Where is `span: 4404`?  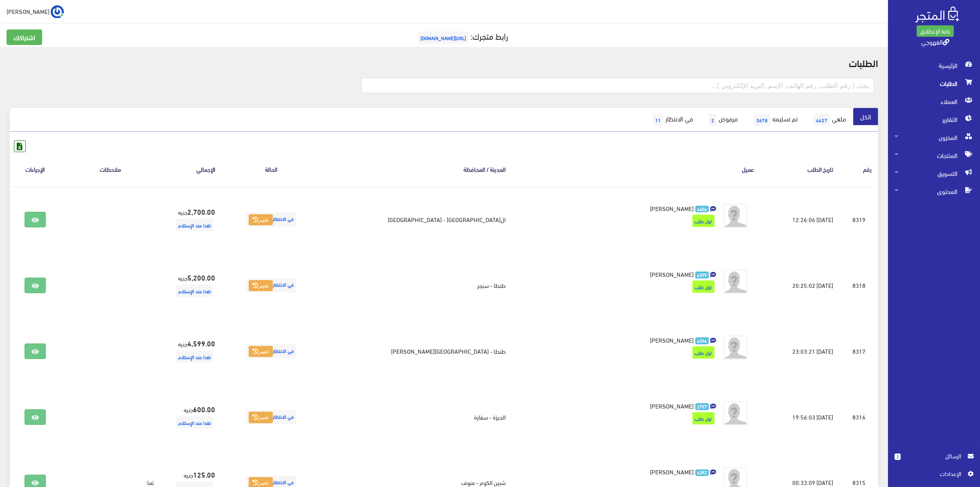 span: 4404 is located at coordinates (702, 209).